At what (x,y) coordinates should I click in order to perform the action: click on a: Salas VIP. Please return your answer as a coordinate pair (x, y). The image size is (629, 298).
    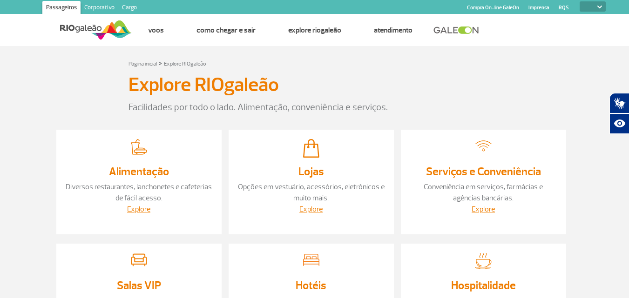
    Looking at the image, I should click on (139, 286).